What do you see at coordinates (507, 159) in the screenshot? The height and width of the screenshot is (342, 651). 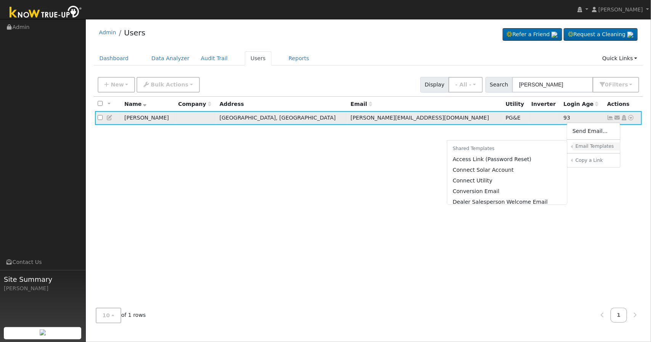 I see `a: Access Link (Password Reset)` at bounding box center [507, 159].